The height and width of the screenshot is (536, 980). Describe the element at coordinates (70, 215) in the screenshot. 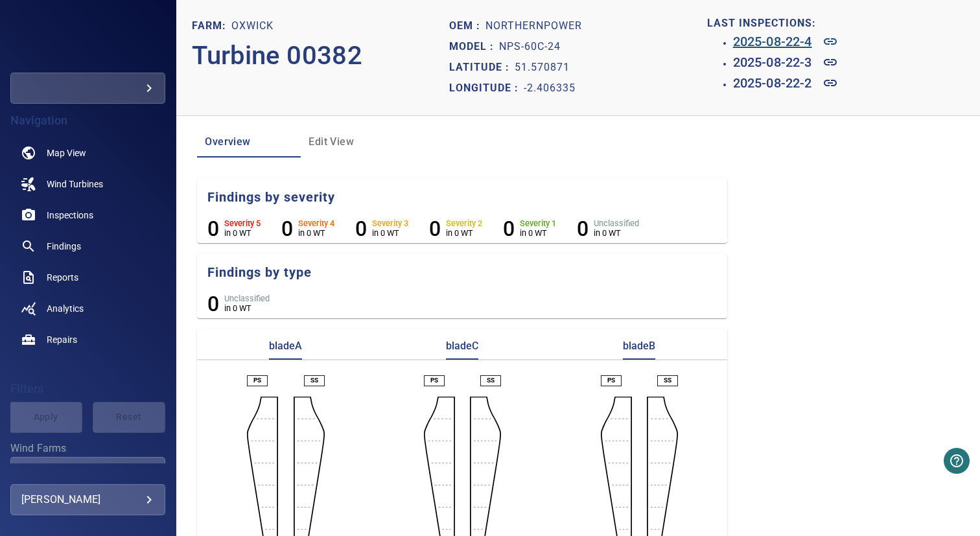

I see `span: Inspections` at that location.